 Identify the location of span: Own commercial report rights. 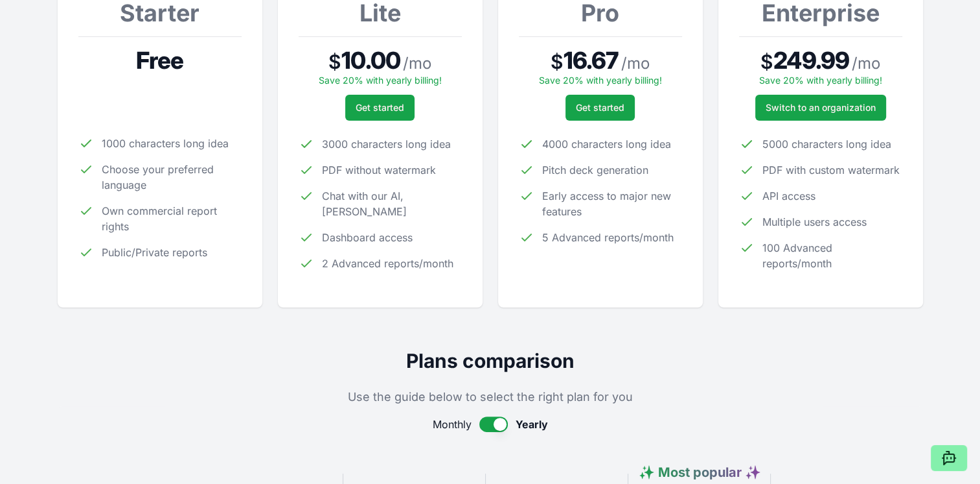
(172, 219).